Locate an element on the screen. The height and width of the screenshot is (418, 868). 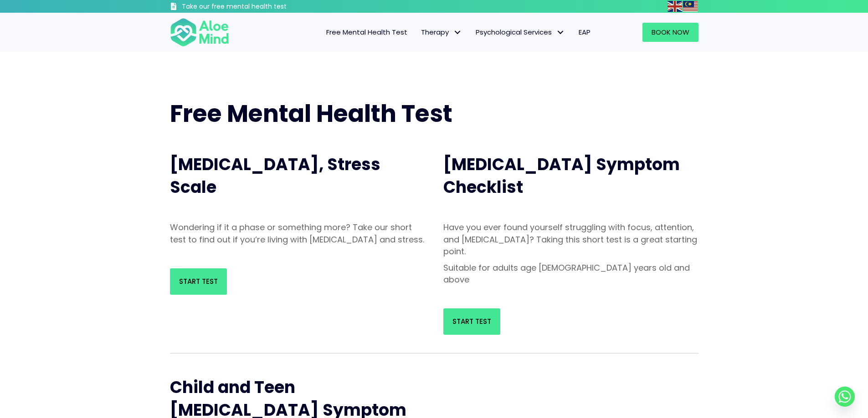
a: English is located at coordinates (675, 6).